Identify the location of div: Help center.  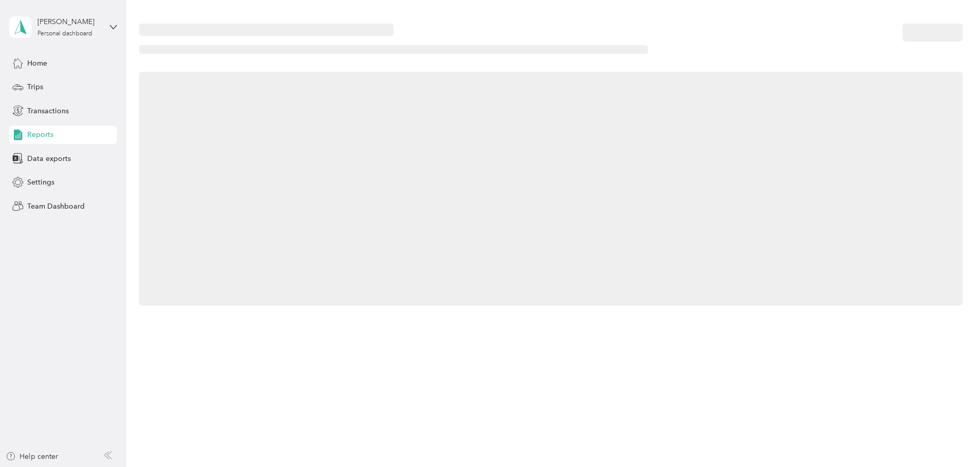
(32, 456).